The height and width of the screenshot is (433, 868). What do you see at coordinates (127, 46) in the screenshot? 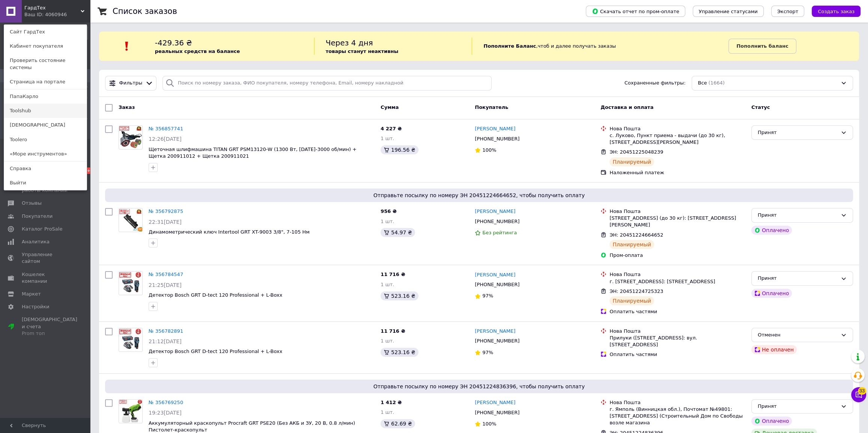
I see `img: :exclamation:` at bounding box center [127, 46].